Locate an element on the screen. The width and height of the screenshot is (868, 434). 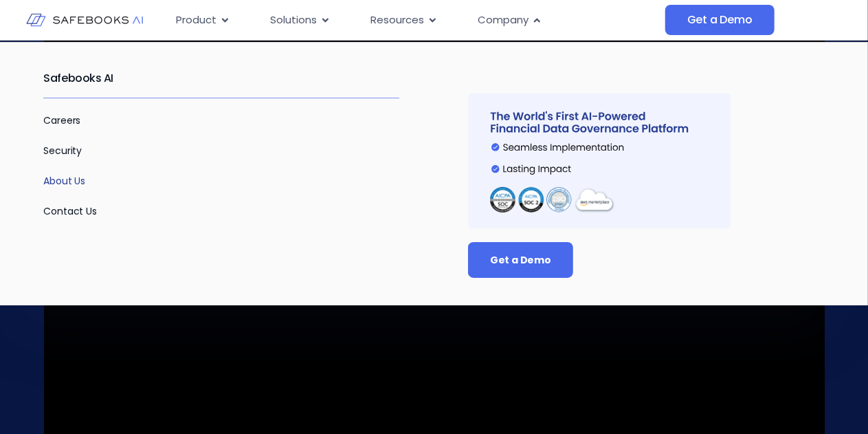
span: Solutions is located at coordinates (293, 20).